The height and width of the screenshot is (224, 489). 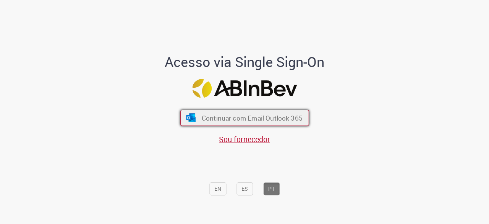 What do you see at coordinates (252, 118) in the screenshot?
I see `span: Continuar com Email Outlook 365` at bounding box center [252, 118].